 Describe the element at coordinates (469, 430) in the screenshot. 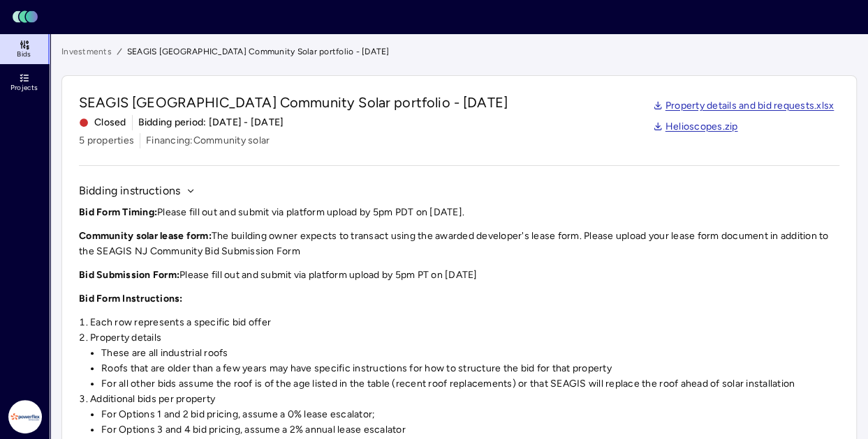

I see `li: For Options 3 and 4 bid pricing, assume a 2% annual lease escalator` at that location.